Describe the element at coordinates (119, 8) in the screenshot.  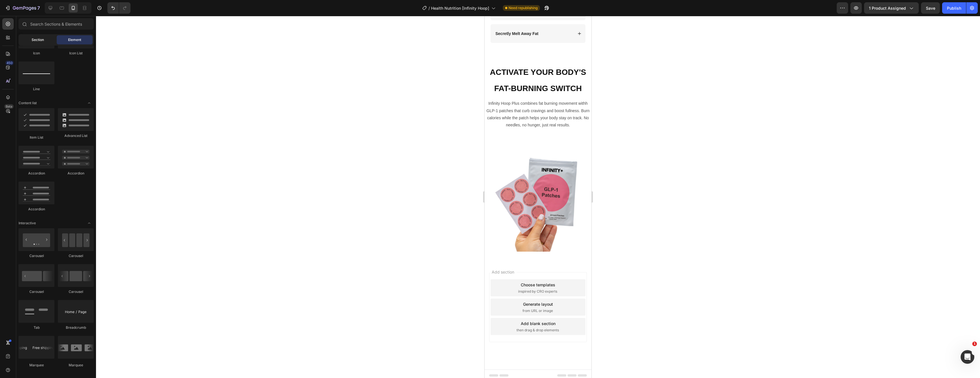
I see `div: Undo/Redo` at that location.